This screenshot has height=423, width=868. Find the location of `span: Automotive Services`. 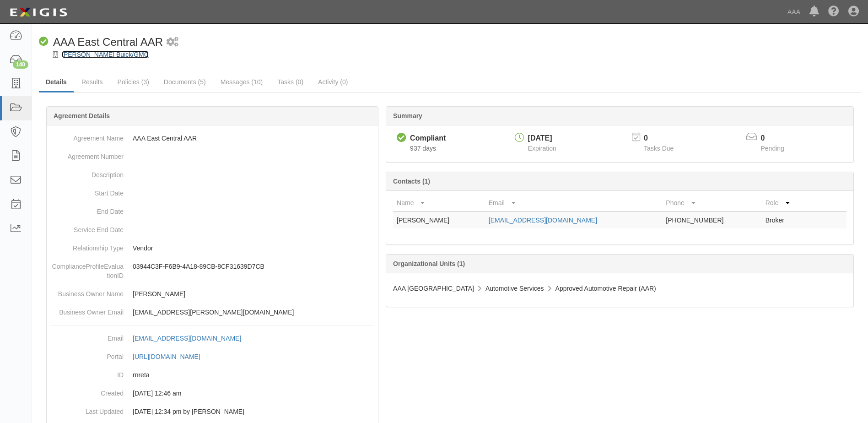

span: Automotive Services is located at coordinates (514, 288).